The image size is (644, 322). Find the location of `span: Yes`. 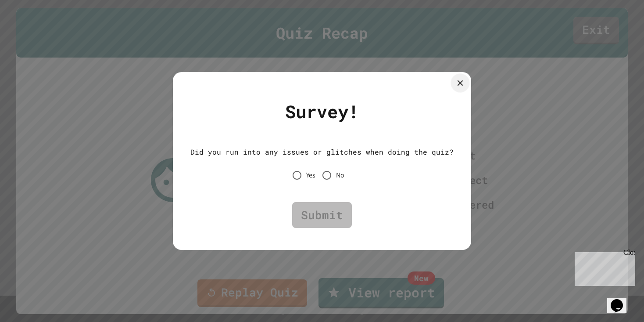

span: Yes is located at coordinates (311, 175).